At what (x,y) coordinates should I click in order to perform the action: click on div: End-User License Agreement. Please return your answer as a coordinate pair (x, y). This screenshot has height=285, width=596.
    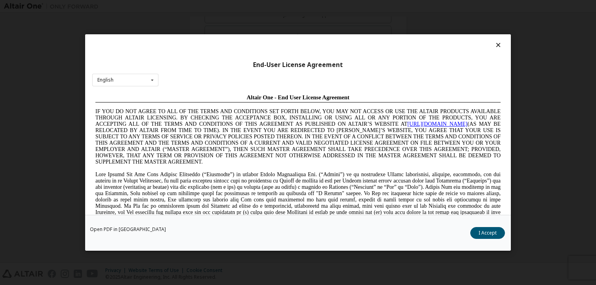
    Looking at the image, I should click on (298, 65).